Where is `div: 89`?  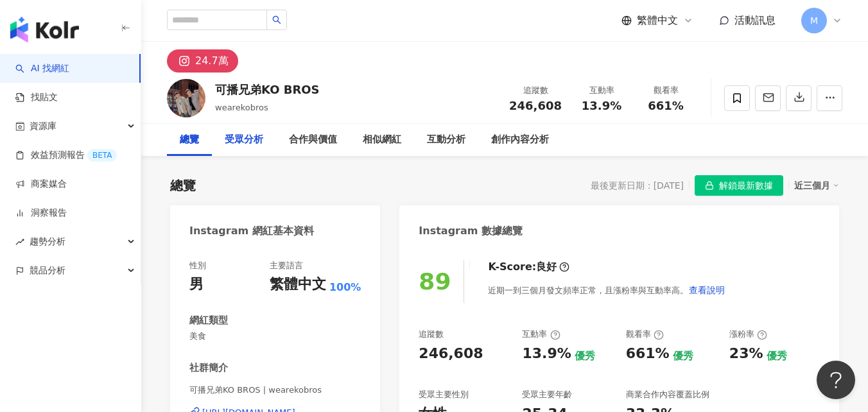
div: 89 is located at coordinates (435, 281).